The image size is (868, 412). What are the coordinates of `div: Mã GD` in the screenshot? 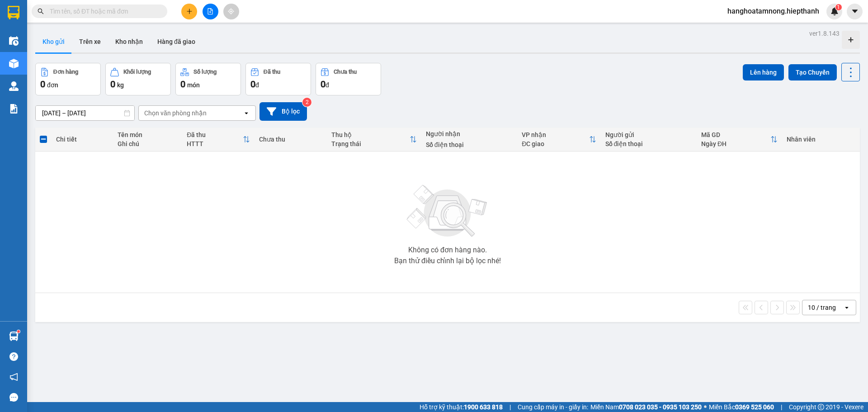 It's located at (736, 135).